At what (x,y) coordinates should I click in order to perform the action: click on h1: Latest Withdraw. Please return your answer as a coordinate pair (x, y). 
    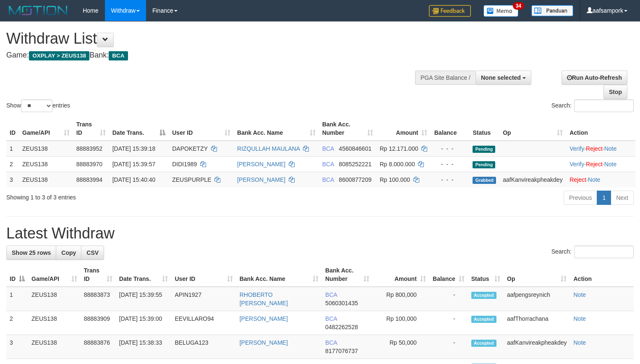
    Looking at the image, I should click on (320, 234).